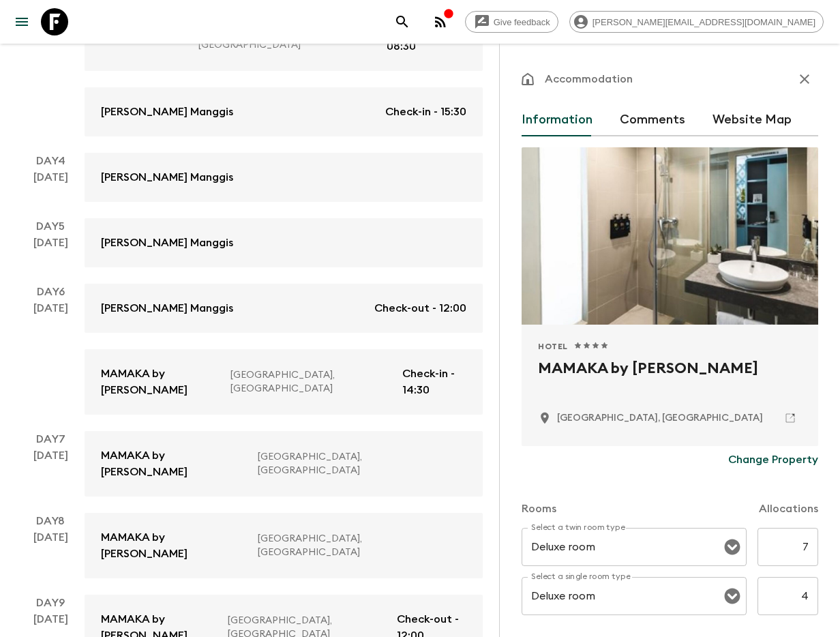 This screenshot has height=637, width=840. I want to click on label: Select a single room type, so click(581, 576).